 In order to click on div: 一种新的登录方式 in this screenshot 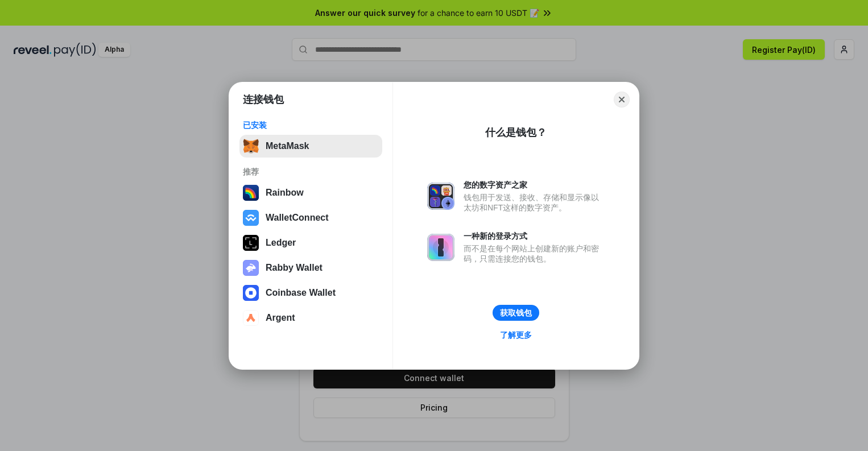, I will do `click(534, 236)`.